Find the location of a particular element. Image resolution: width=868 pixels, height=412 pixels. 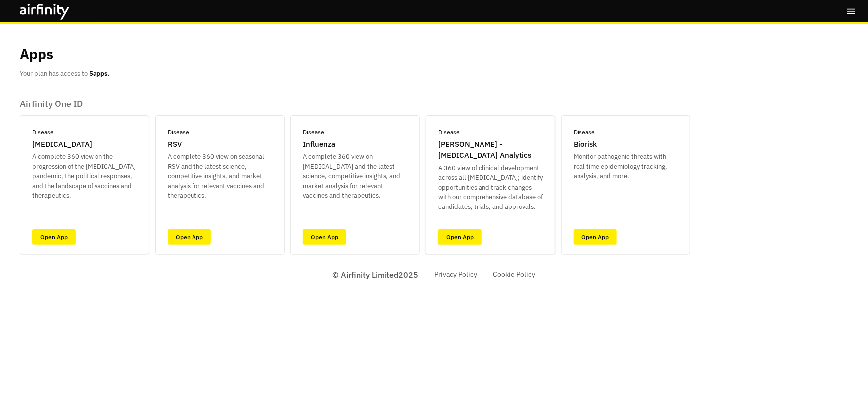

p: © Airfinity Limited 2025 is located at coordinates (375, 275).